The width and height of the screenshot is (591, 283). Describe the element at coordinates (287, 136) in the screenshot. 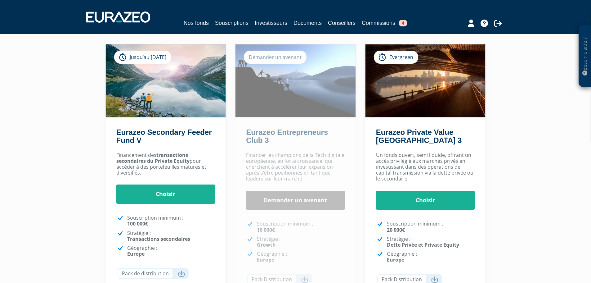

I see `a: Eurazeo Entrepreneurs Club 3` at that location.